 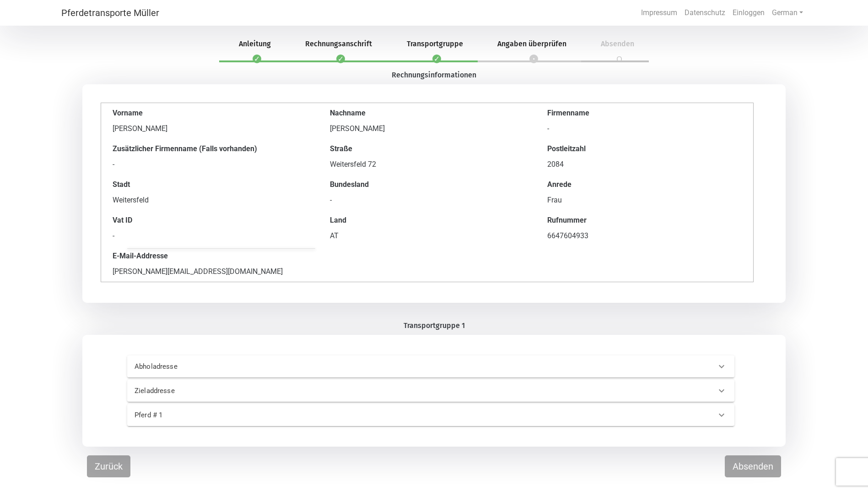 What do you see at coordinates (427, 164) in the screenshot?
I see `div: Weitersfeld 72` at bounding box center [427, 164].